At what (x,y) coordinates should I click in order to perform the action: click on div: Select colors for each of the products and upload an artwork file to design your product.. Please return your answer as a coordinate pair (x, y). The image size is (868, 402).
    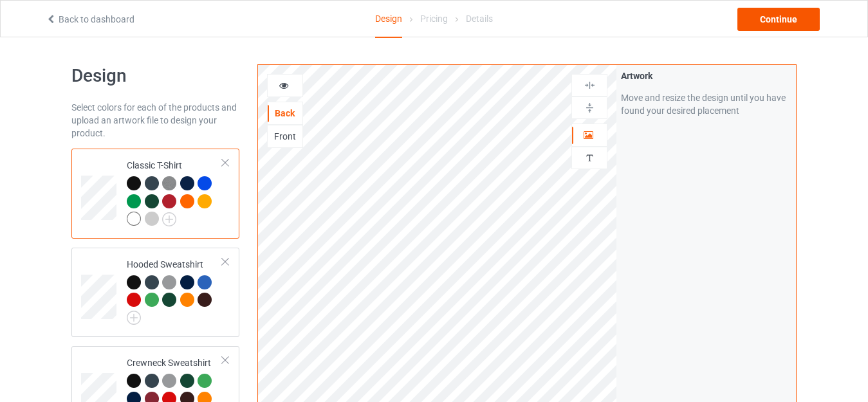
    Looking at the image, I should click on (155, 121).